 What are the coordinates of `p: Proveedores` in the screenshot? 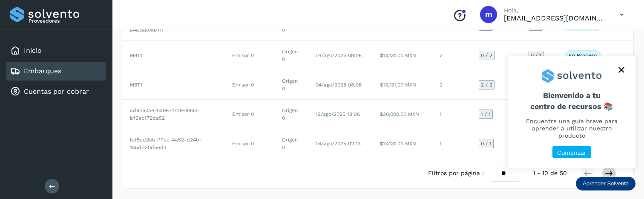 It's located at (65, 21).